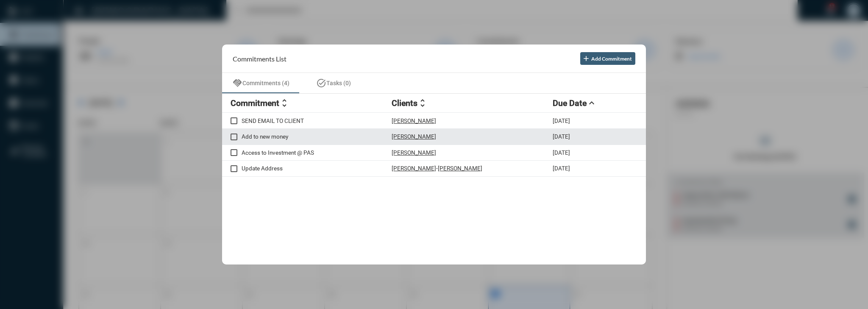 This screenshot has width=868, height=309. What do you see at coordinates (321, 83) in the screenshot?
I see `mat-icon: task_alt` at bounding box center [321, 83].